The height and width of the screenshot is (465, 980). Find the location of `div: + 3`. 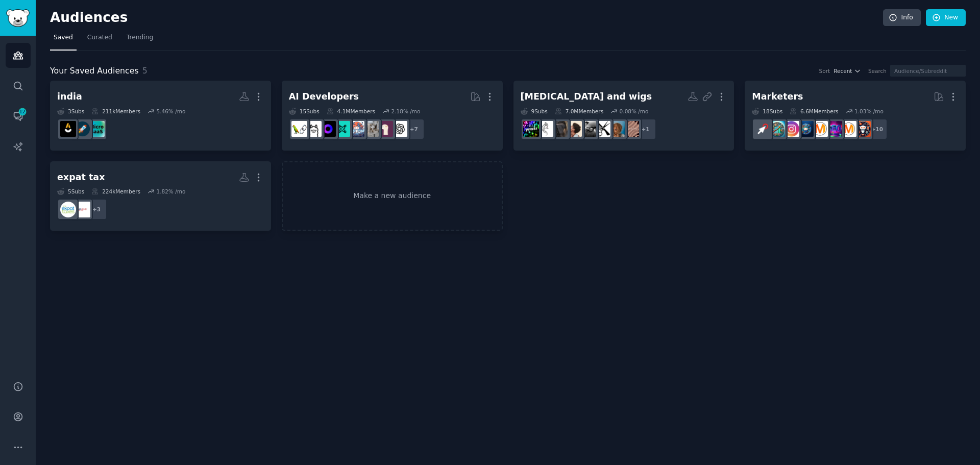

div: + 3 is located at coordinates (96, 209).